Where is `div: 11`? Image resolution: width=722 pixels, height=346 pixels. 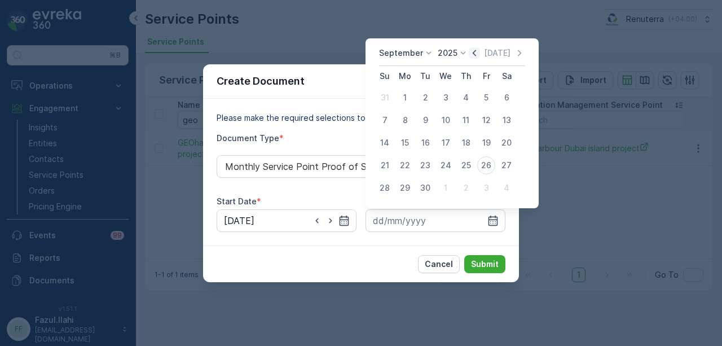 div: 11 is located at coordinates (466, 120).